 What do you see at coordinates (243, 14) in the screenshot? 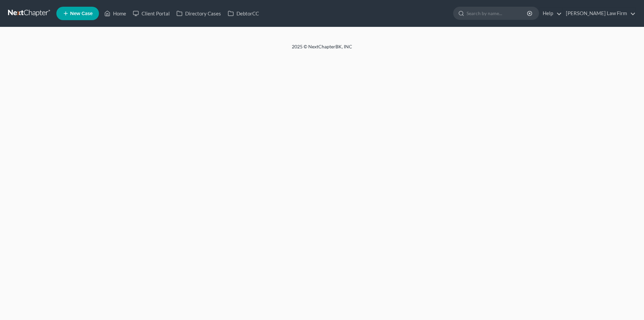
I see `a: DebtorCC` at bounding box center [243, 14].